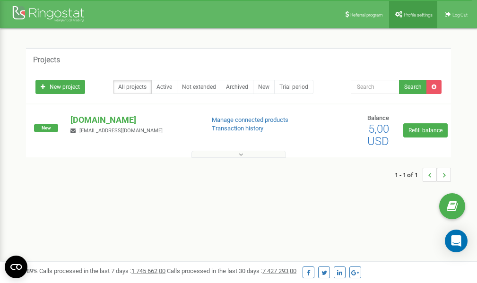 The width and height of the screenshot is (477, 283). Describe the element at coordinates (409, 175) in the screenshot. I see `span: 1 - 1 of 1` at that location.